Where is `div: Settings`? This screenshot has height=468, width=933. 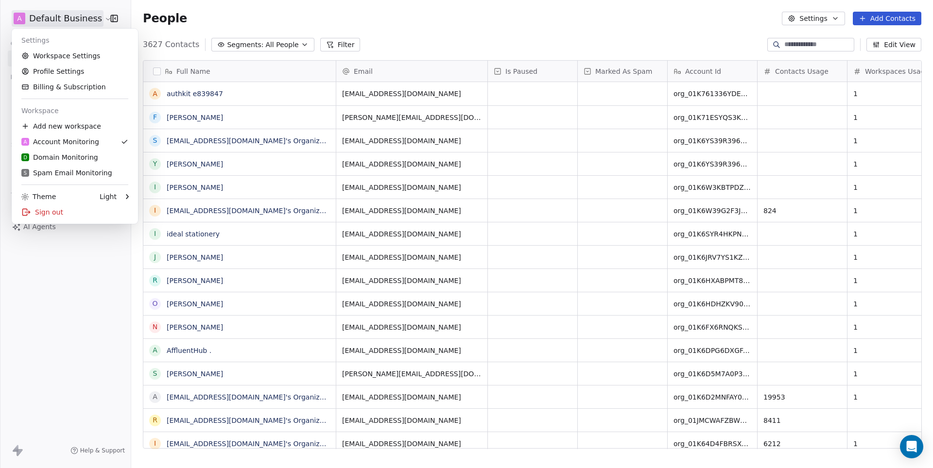
div: Settings is located at coordinates (75, 40).